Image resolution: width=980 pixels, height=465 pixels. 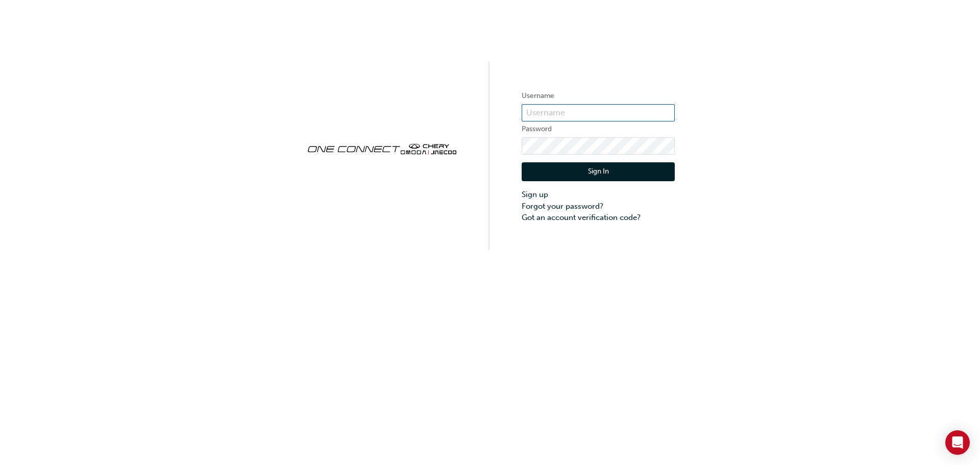 What do you see at coordinates (382, 148) in the screenshot?
I see `img: oneconnect` at bounding box center [382, 148].